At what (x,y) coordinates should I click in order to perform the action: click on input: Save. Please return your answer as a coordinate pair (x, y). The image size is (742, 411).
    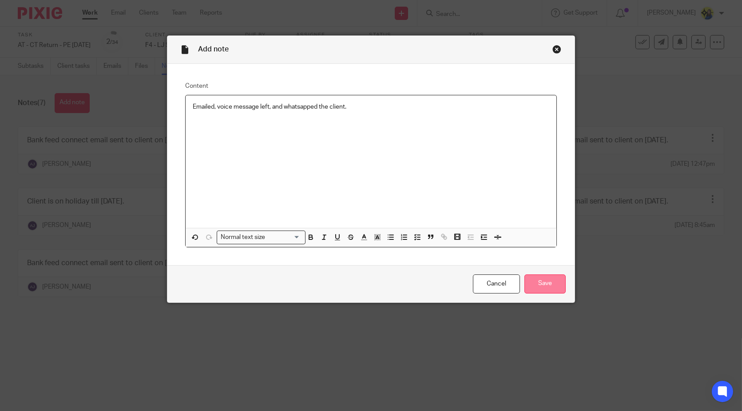
    Looking at the image, I should click on (545, 284).